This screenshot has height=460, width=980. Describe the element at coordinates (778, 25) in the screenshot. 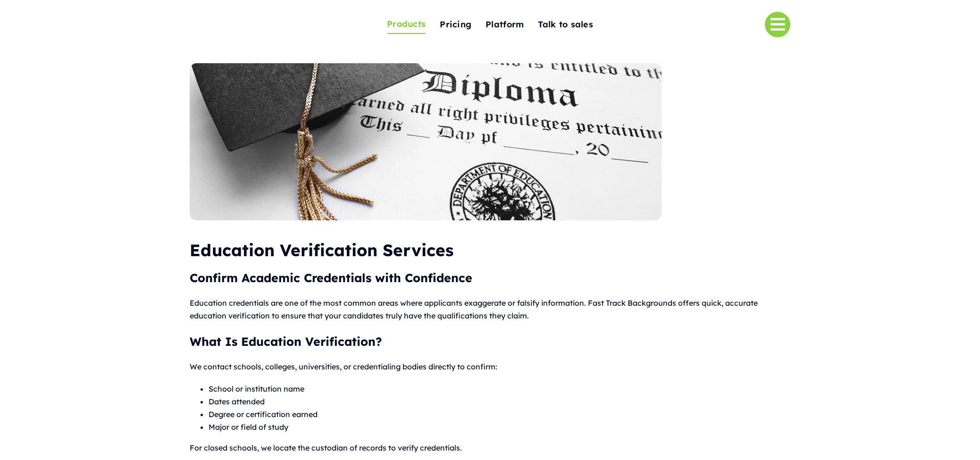

I see `a: Link to #` at that location.